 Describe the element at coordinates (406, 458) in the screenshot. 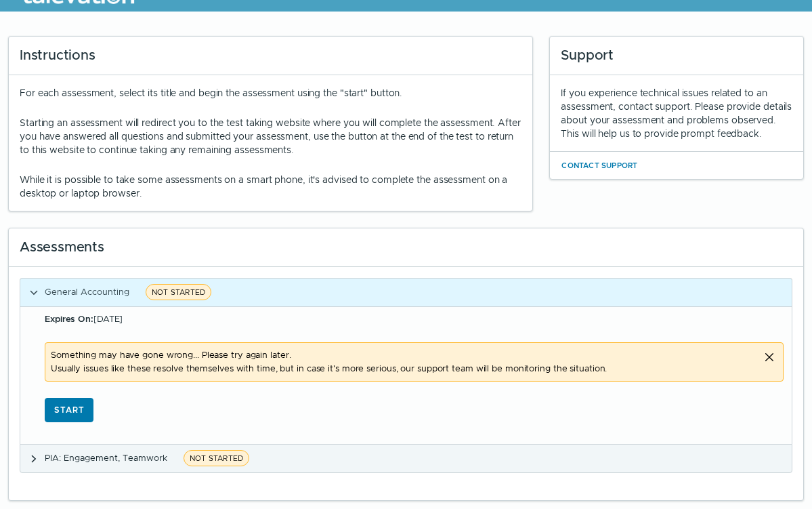

I see `button: PIA: Engagement, TeamworkNOT STARTED` at that location.